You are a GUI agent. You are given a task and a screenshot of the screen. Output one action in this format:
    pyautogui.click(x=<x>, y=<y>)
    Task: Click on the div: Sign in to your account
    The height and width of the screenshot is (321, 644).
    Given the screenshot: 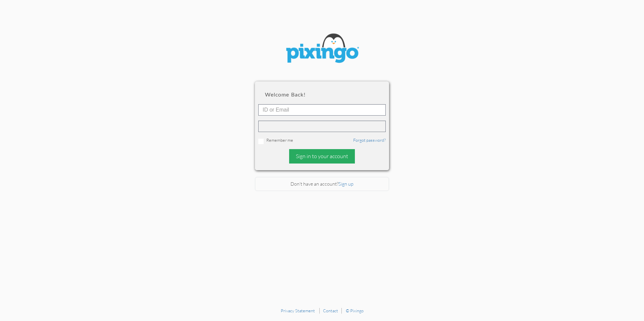 What is the action you would take?
    pyautogui.click(x=322, y=156)
    